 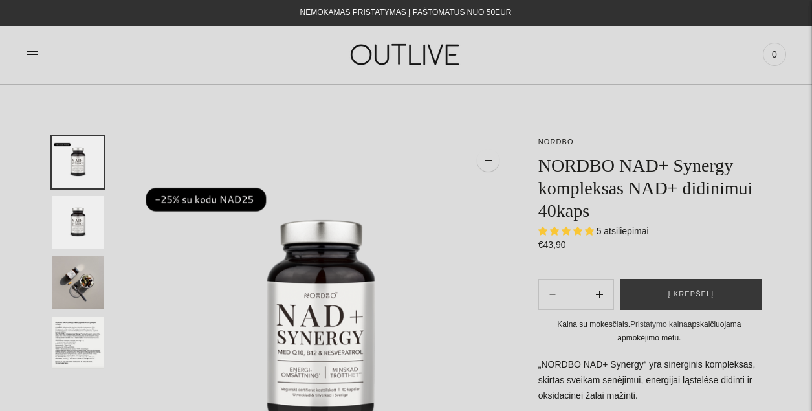 I want to click on span: €43,90, so click(x=552, y=245).